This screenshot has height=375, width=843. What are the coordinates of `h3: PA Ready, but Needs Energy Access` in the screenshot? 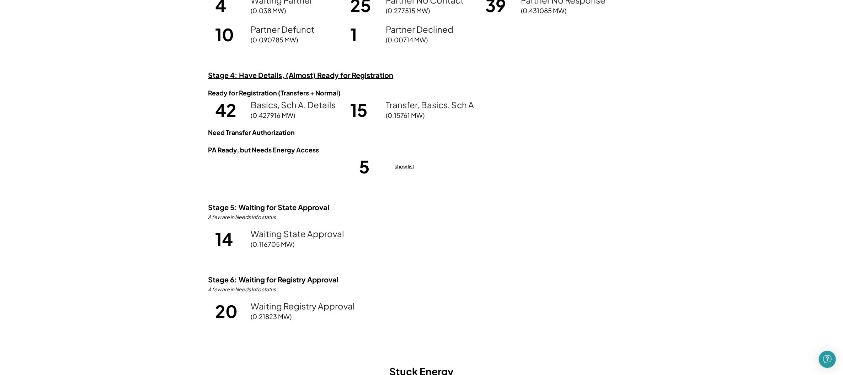 It's located at (264, 149).